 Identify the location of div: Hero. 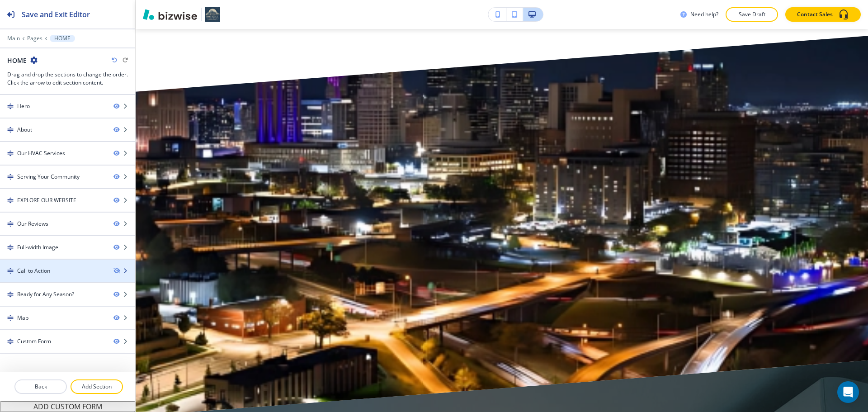
(24, 106).